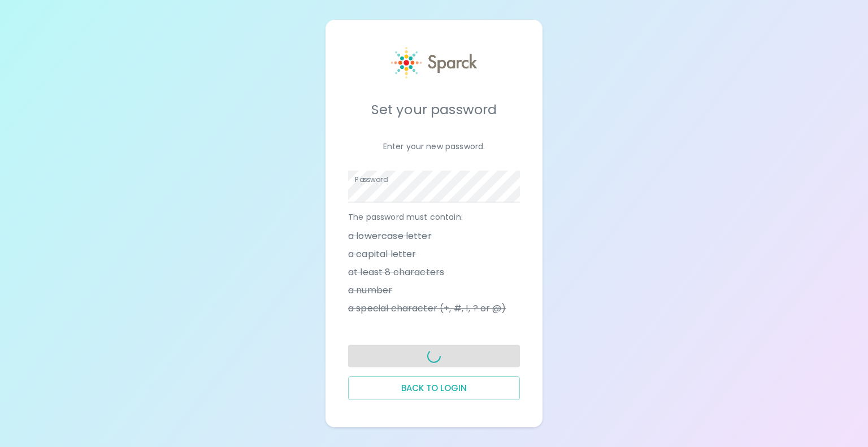 The width and height of the screenshot is (868, 447). Describe the element at coordinates (382, 254) in the screenshot. I see `span: a capital letter` at that location.